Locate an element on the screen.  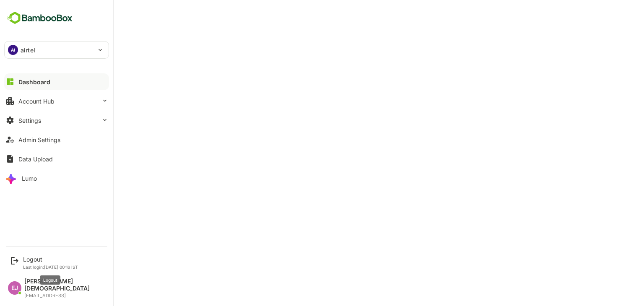
div: Settings is located at coordinates (30, 120).